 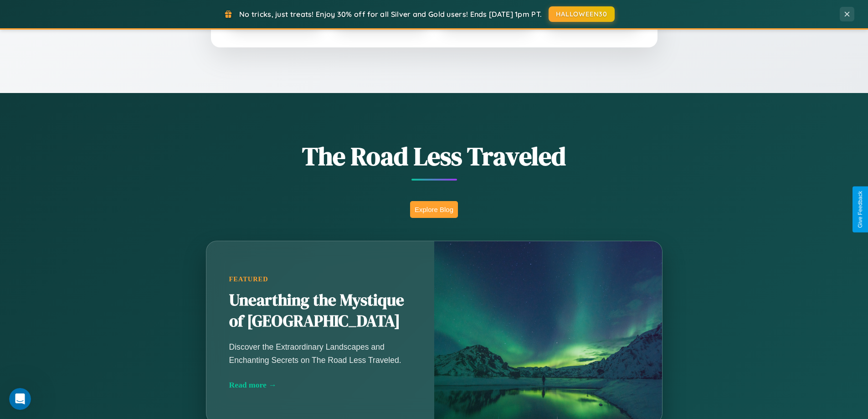 What do you see at coordinates (321, 353) in the screenshot?
I see `p: Discover the Extraordinary Landscapes and Enchanting Secrets on The Road Less Traveled.` at bounding box center [321, 353].